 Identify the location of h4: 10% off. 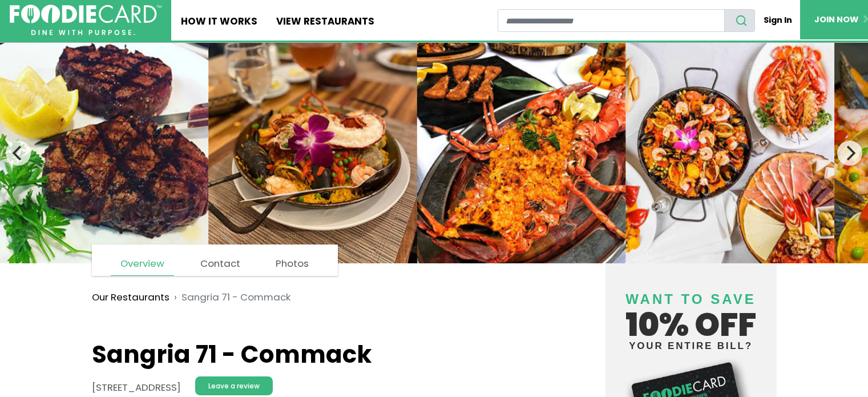
(690, 314).